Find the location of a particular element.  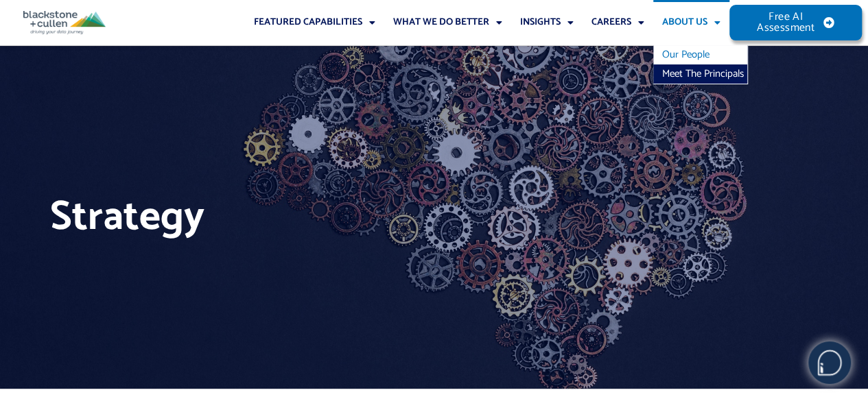

a: Meet The Principals is located at coordinates (700, 74).